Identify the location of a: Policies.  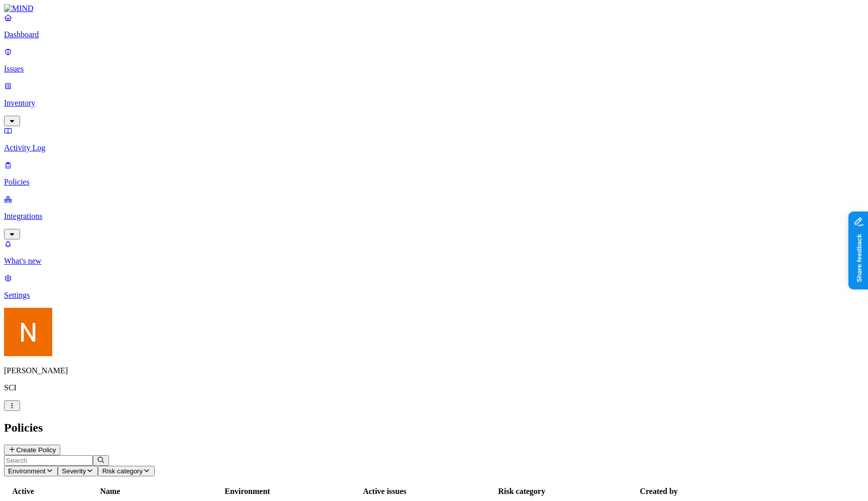
(434, 174).